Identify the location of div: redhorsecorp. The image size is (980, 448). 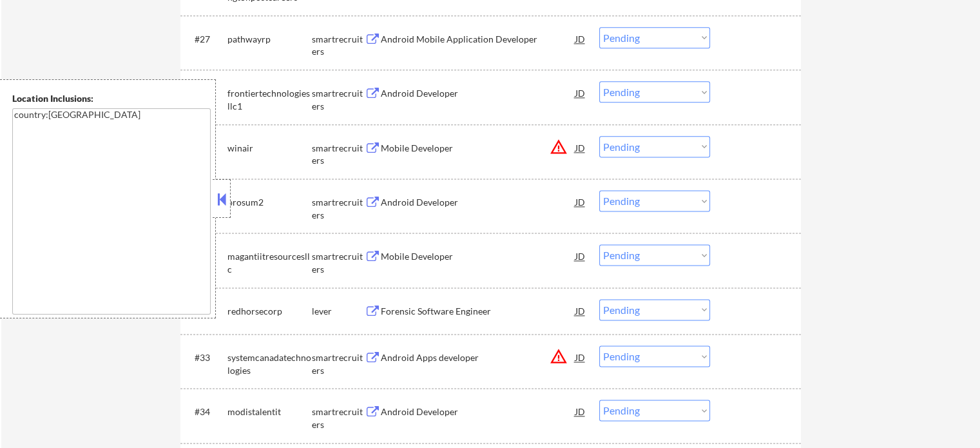
(269, 311).